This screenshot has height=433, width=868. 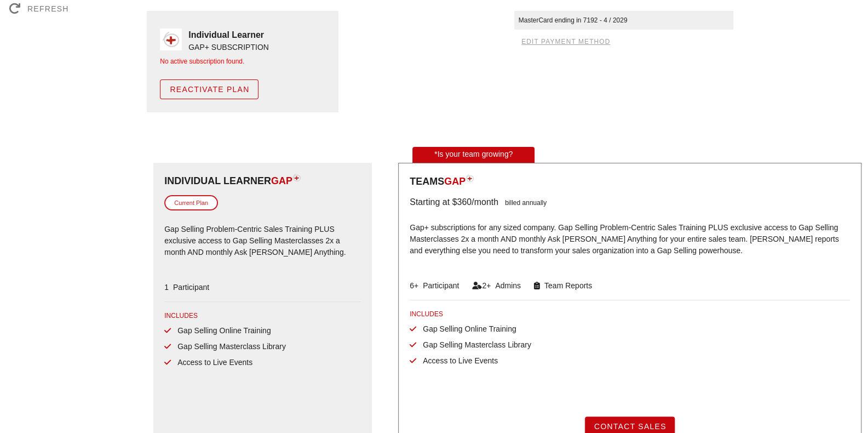 What do you see at coordinates (505, 286) in the screenshot?
I see `span: Admins` at bounding box center [505, 286].